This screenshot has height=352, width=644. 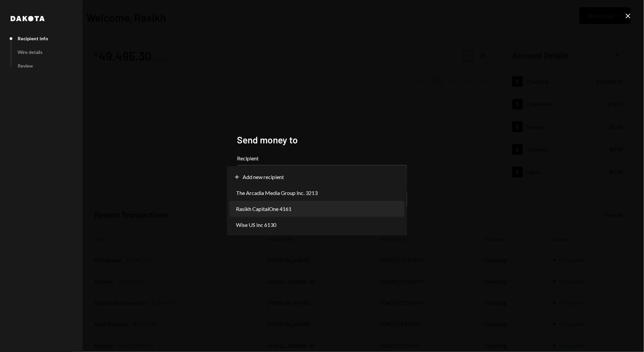 What do you see at coordinates (277, 193) in the screenshot?
I see `span: The Arcadia Media Group Inc. 3213` at bounding box center [277, 193].